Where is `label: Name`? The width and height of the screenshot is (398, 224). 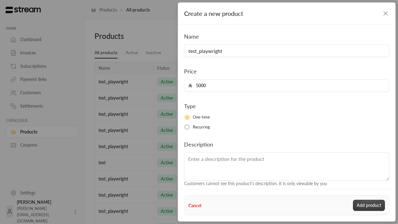 label: Name is located at coordinates (192, 36).